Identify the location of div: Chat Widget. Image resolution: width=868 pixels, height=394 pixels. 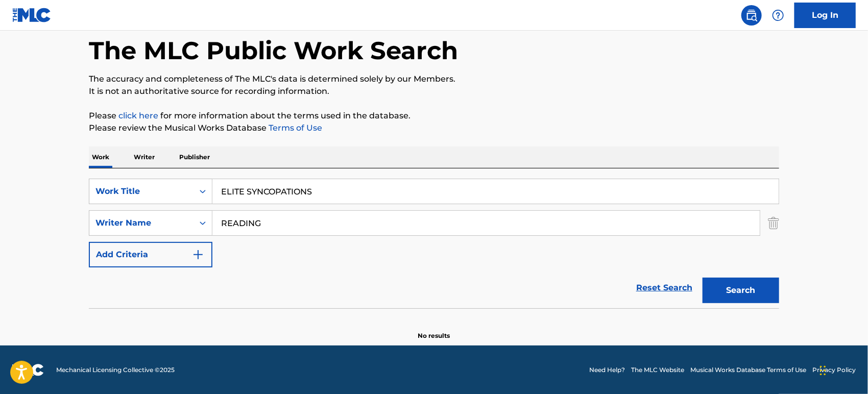
(842, 370).